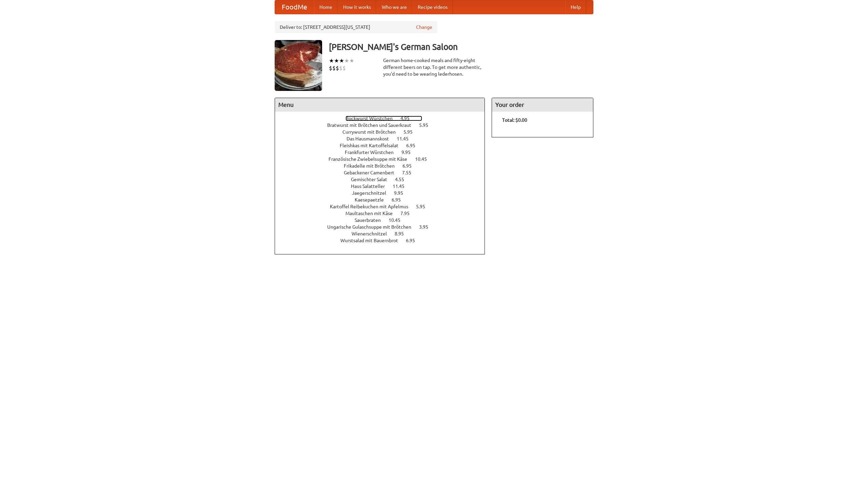 Image resolution: width=868 pixels, height=480 pixels. What do you see at coordinates (384, 180) in the screenshot?
I see `a: Gemischter Salat 4.55` at bounding box center [384, 180].